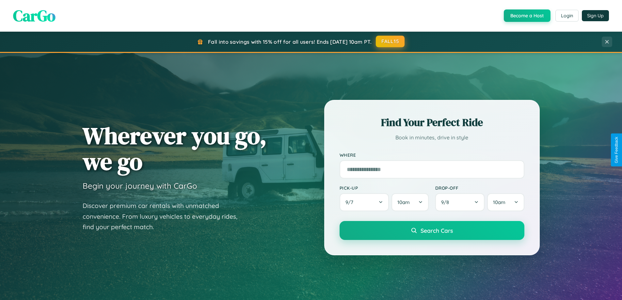  I want to click on h3: Begin your journey with CarGo, so click(140, 186).